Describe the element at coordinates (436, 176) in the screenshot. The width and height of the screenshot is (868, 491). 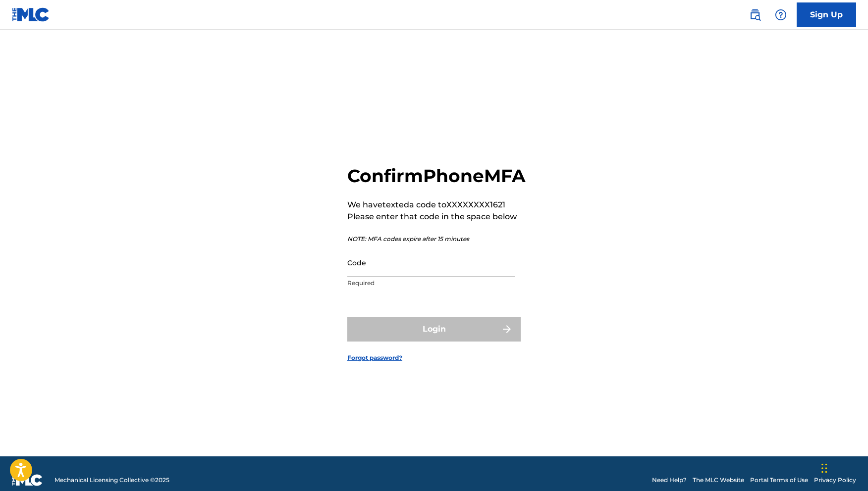
I see `h2: Confirm Phone MFA` at that location.